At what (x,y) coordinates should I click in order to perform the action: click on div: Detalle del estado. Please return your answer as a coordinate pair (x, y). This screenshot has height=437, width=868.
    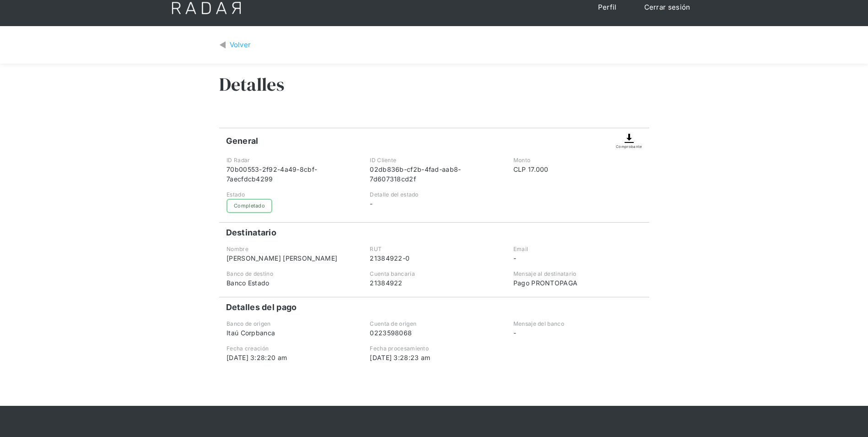
    Looking at the image, I should click on (434, 195).